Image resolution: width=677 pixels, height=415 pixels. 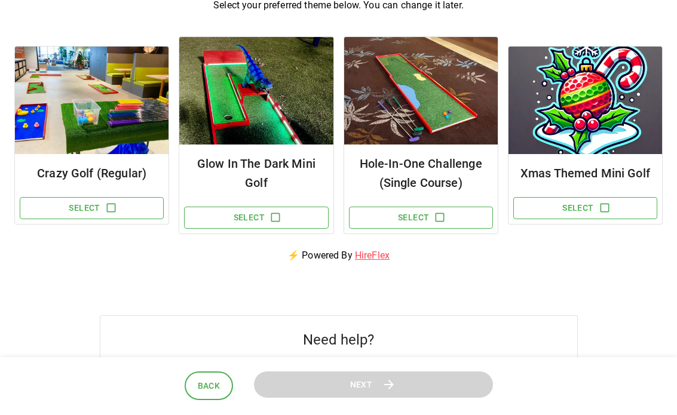 I want to click on button: Back, so click(x=209, y=387).